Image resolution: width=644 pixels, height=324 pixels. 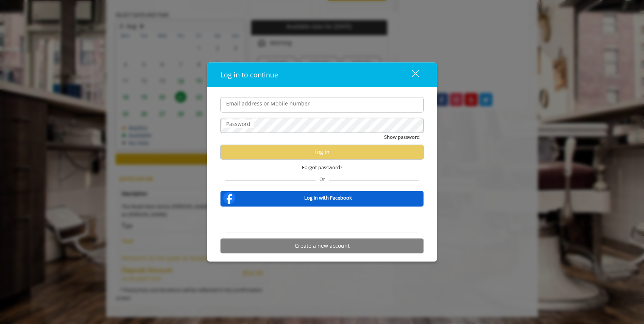 What do you see at coordinates (268, 104) in the screenshot?
I see `label: Email address or Mobile number` at bounding box center [268, 104].